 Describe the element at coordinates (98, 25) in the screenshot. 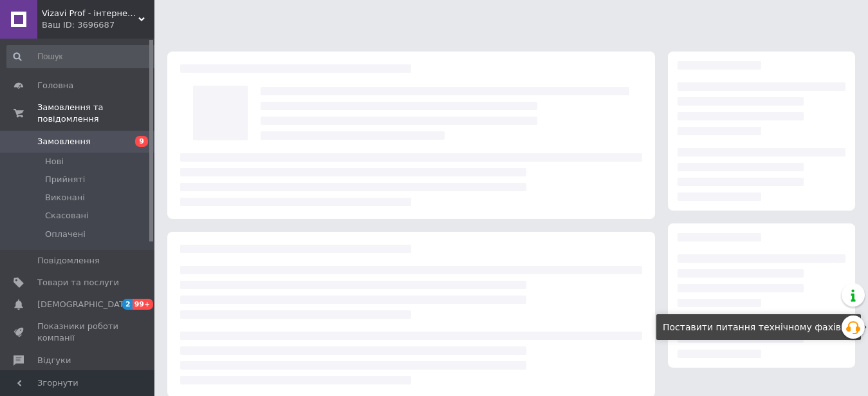

I see `div: Ваш ID: 3696687` at that location.